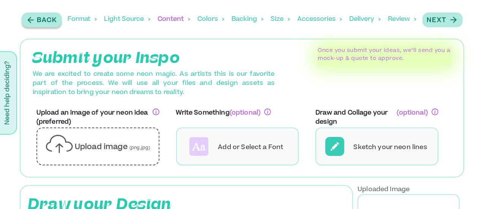 Image resolution: width=484 pixels, height=209 pixels. I want to click on p: Back, so click(47, 20).